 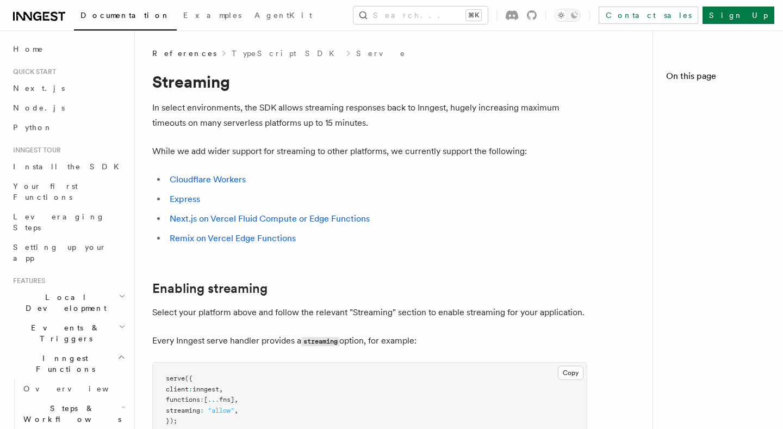 I want to click on p: Select your platform above and follow the relevant "Streaming" section to enable streaming for yo..., so click(x=370, y=312).